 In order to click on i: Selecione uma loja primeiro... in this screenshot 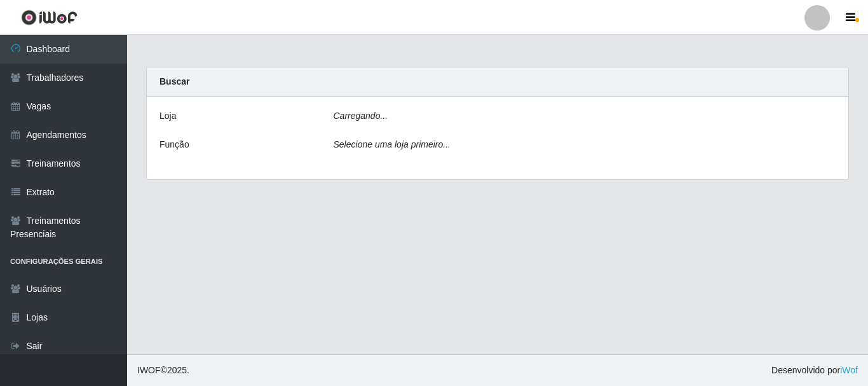, I will do `click(392, 145)`.